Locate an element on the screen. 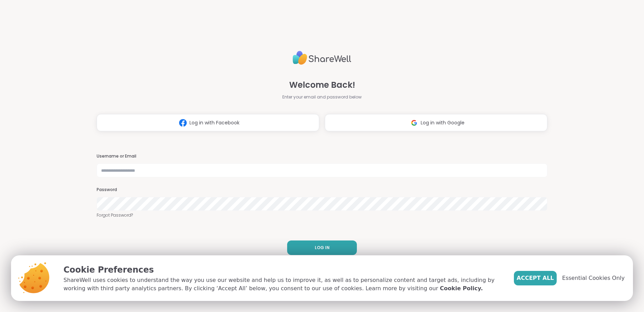 The height and width of the screenshot is (312, 644). p: ShareWell uses cookies to understand the way you use our website and help us to improve it, as we... is located at coordinates (283, 284).